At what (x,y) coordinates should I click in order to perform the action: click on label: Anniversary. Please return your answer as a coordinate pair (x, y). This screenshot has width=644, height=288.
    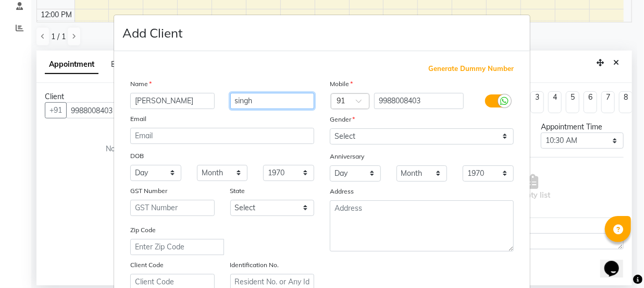
    Looking at the image, I should click on (347, 156).